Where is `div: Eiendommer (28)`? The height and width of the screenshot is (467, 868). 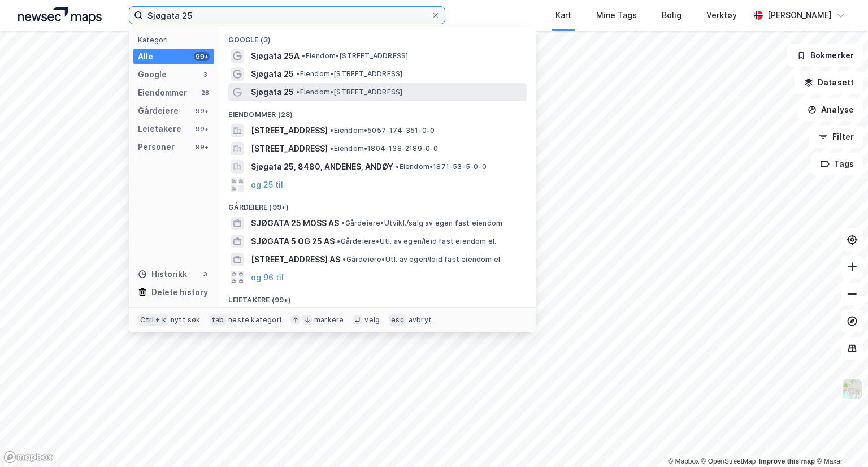
div: Eiendommer (28) is located at coordinates (378, 112).